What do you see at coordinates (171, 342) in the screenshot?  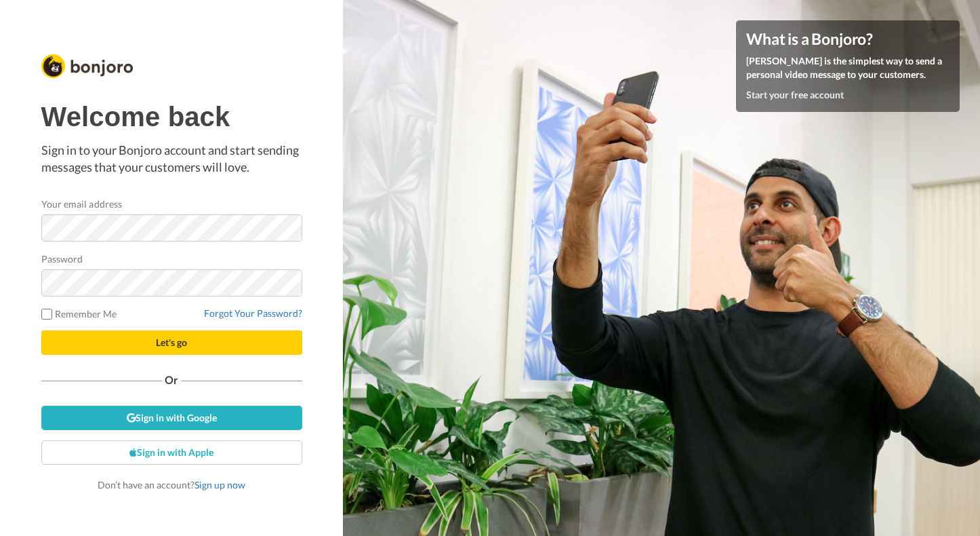 I see `span: Let's go` at bounding box center [171, 342].